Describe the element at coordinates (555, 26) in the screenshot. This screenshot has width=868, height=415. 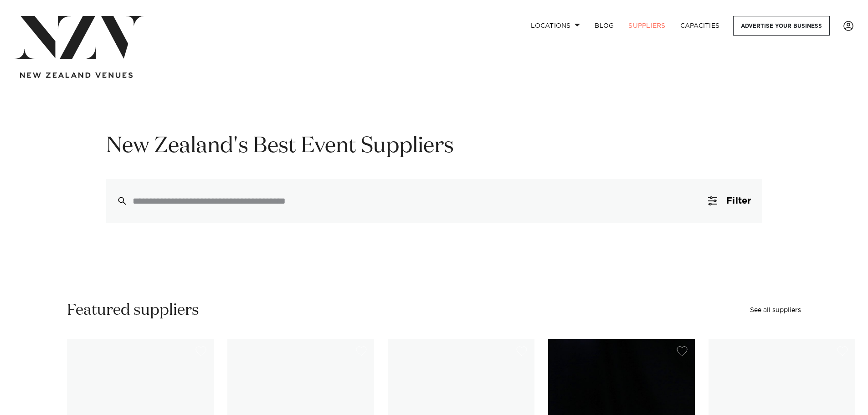
I see `a: Locations` at that location.